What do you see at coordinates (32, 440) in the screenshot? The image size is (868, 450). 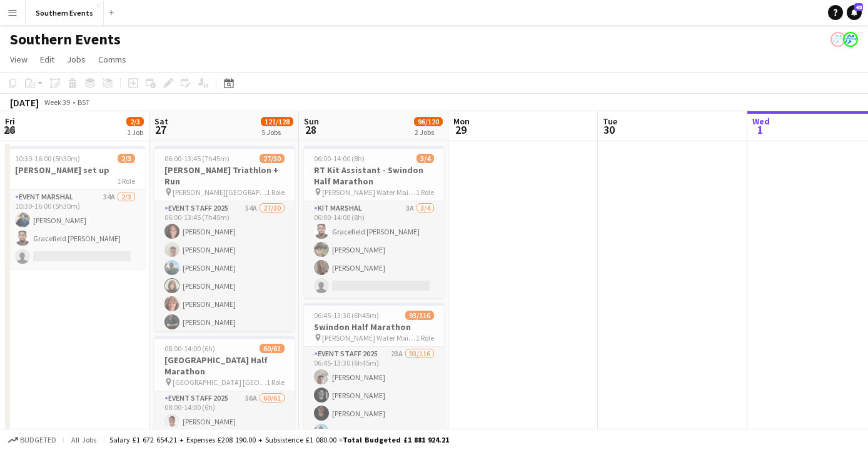 I see `button: Budgeted` at bounding box center [32, 440].